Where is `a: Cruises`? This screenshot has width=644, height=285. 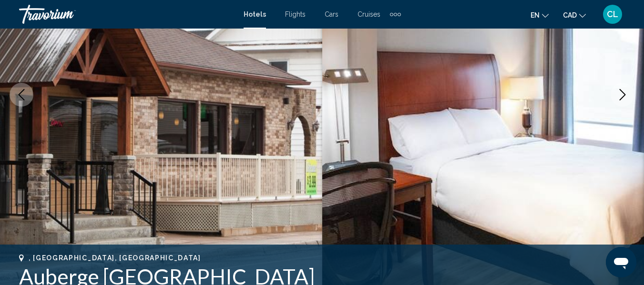 a: Cruises is located at coordinates (369, 14).